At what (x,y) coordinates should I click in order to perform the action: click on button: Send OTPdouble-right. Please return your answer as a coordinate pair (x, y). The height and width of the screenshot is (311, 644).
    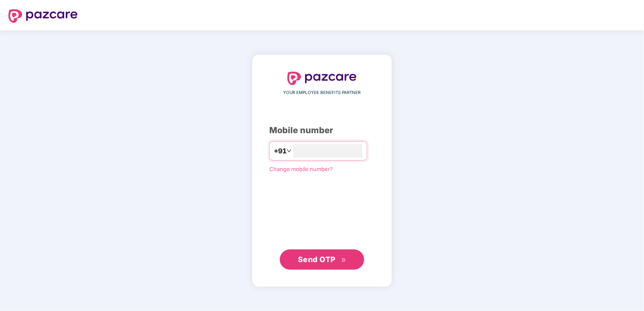
    Looking at the image, I should click on (322, 260).